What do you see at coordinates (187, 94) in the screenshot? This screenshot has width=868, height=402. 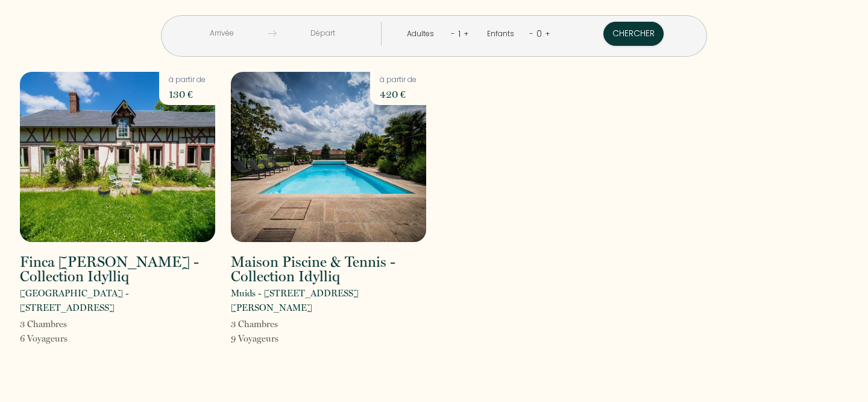 I see `p: 130 €` at bounding box center [187, 94].